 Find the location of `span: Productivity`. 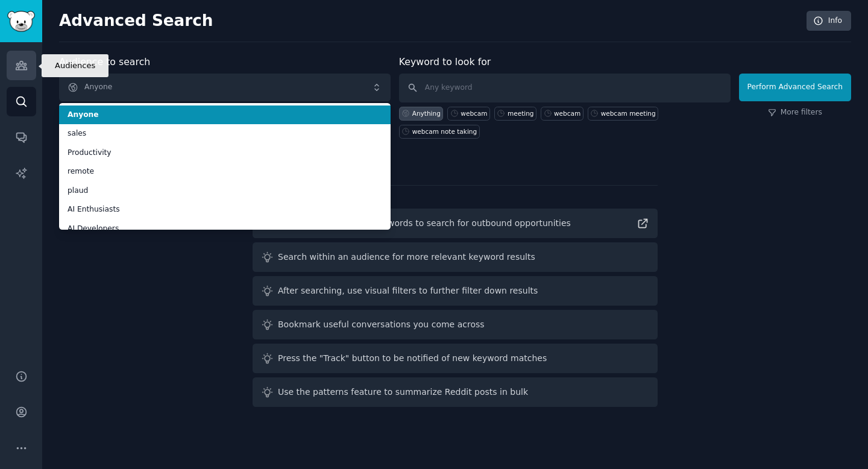

span: Productivity is located at coordinates (225, 153).